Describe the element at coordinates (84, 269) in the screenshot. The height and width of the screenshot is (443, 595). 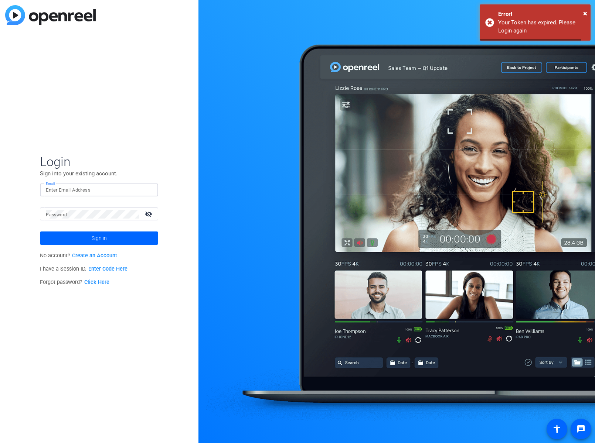
I see `span: I have a Session ID.` at that location.